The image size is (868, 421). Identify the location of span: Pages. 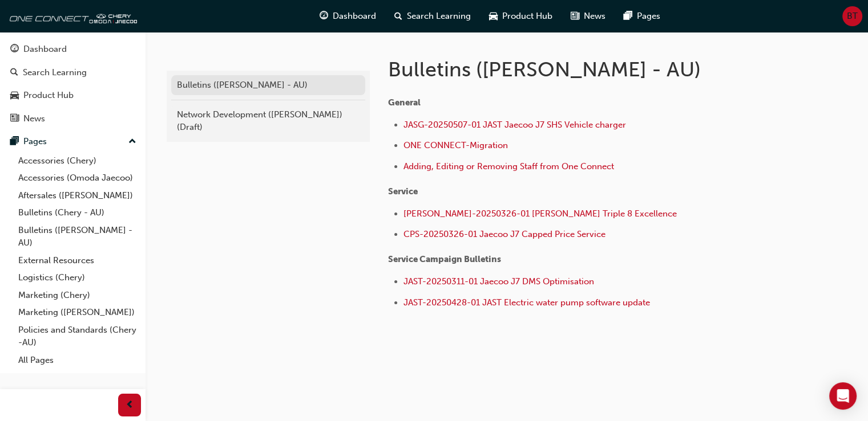
(648, 16).